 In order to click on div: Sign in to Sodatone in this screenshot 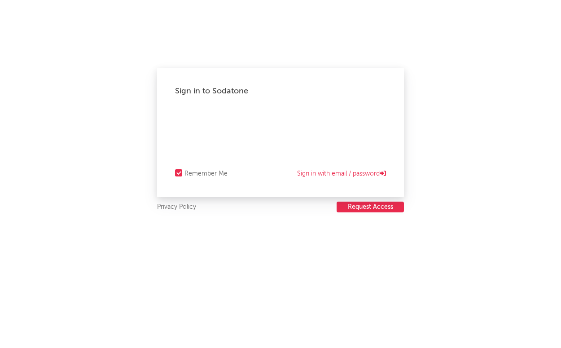, I will do `click(281, 91)`.